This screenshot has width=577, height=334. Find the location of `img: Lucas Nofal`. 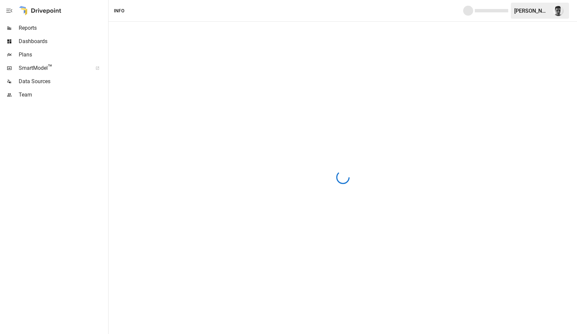

img: Lucas Nofal is located at coordinates (558, 11).